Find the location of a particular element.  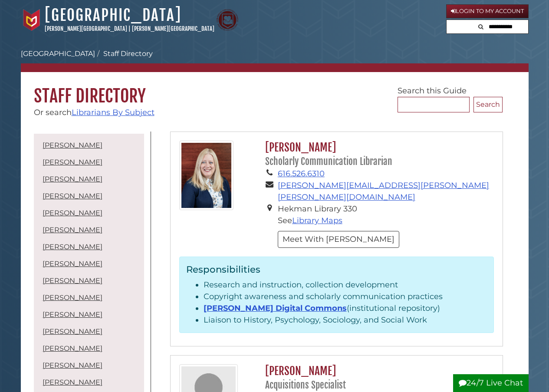

small: Scholarly Communication Librarian is located at coordinates (328, 162).